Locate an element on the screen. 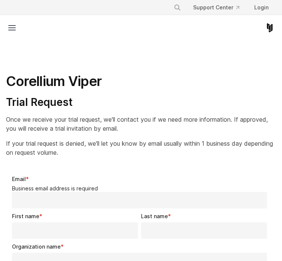  a: Support Center is located at coordinates (216, 8).